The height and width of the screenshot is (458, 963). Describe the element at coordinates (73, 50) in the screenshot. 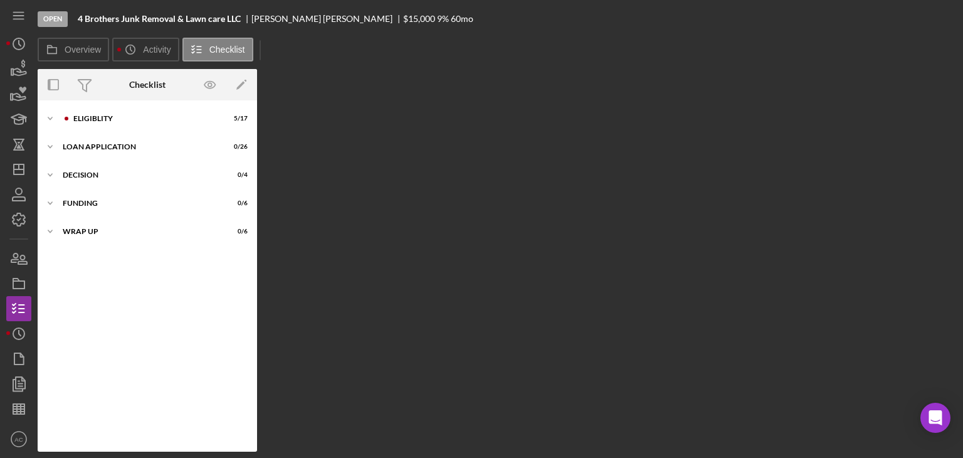

I see `button: Overview` at that location.